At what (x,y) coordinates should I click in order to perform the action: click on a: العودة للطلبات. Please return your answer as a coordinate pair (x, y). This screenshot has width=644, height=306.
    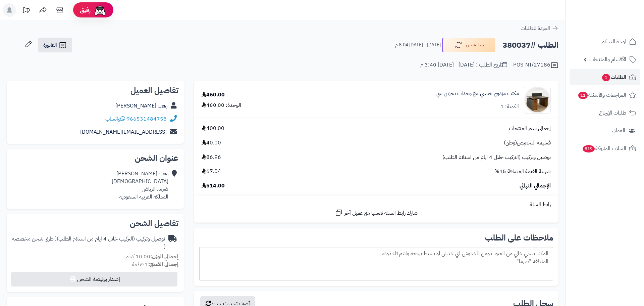
    Looking at the image, I should click on (539, 28).